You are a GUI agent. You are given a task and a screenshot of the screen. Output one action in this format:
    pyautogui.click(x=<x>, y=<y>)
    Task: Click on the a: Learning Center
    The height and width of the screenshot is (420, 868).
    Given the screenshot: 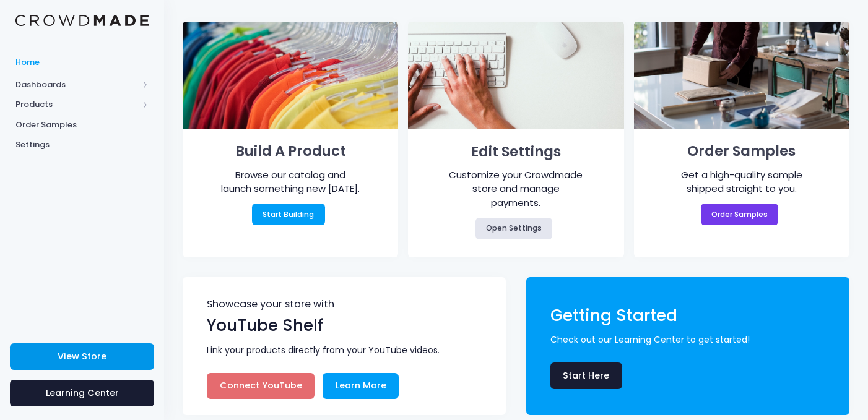 What is the action you would take?
    pyautogui.click(x=82, y=393)
    